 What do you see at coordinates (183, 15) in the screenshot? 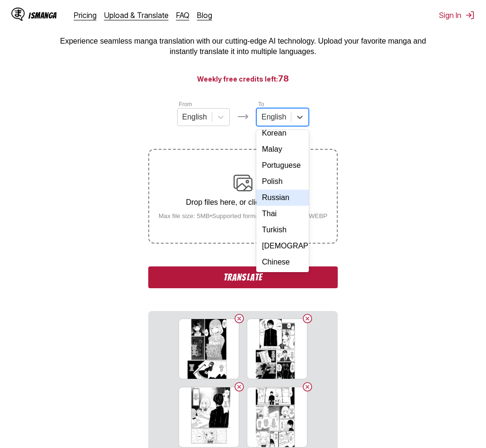
I see `a: FAQ` at bounding box center [183, 15].